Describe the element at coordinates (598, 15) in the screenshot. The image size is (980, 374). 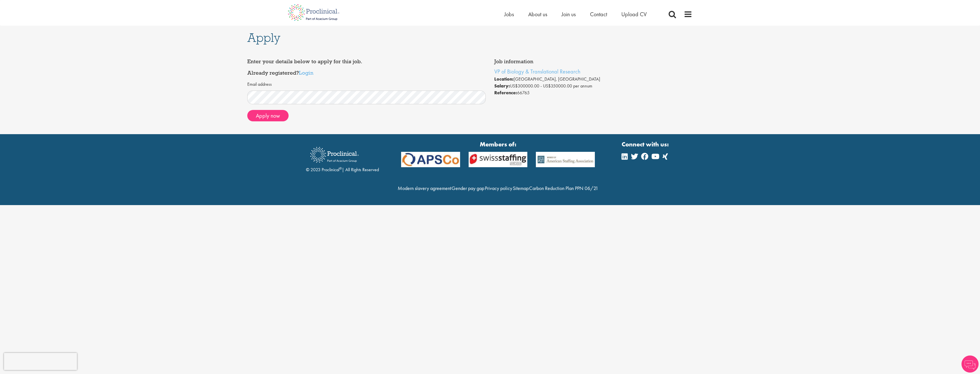
I see `span: Contact` at that location.